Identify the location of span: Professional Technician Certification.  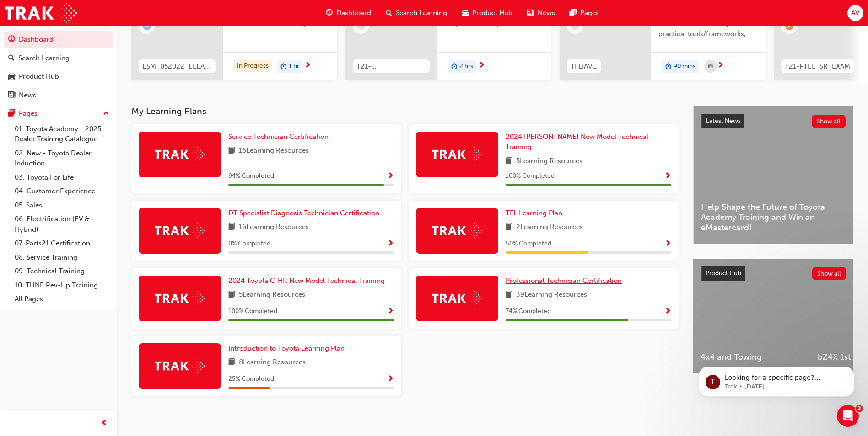
(563, 281).